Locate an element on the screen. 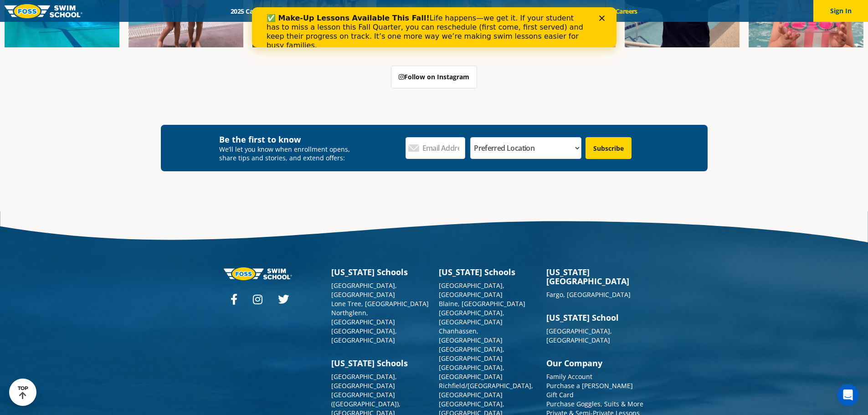 The width and height of the screenshot is (868, 415). div: TOP is located at coordinates (23, 392).